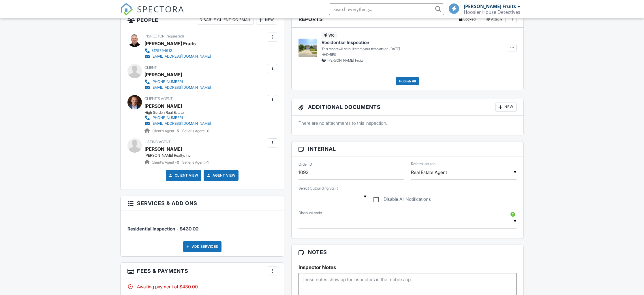 This screenshot has height=295, width=644. What do you see at coordinates (157, 142) in the screenshot?
I see `span: Listing Agent` at bounding box center [157, 142].